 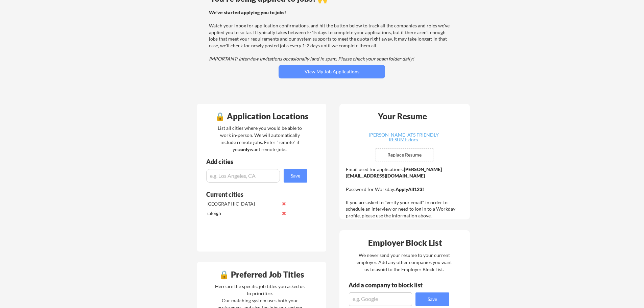 I want to click on div: We never send your resume to your current employer. Add any other companies you want us to avoid ..., so click(x=404, y=262).